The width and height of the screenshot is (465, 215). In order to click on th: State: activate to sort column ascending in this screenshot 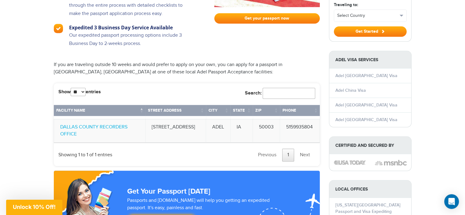, I will do `click(242, 112)`.